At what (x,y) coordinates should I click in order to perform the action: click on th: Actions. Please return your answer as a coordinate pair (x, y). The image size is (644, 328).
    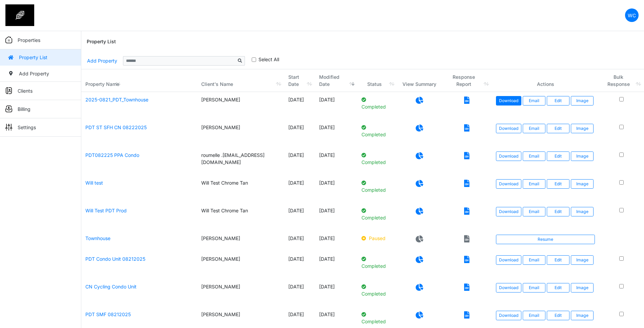
    Looking at the image, I should click on (546, 81).